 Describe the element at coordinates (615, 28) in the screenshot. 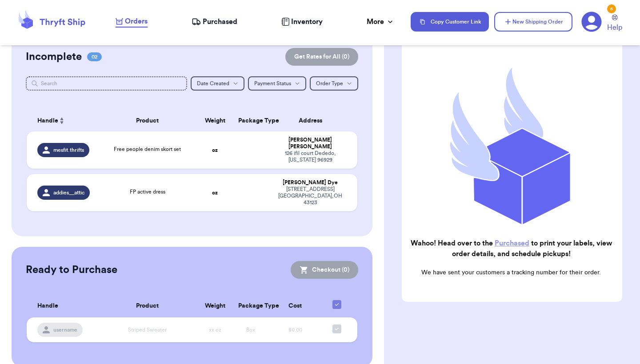

I see `span: Help` at that location.